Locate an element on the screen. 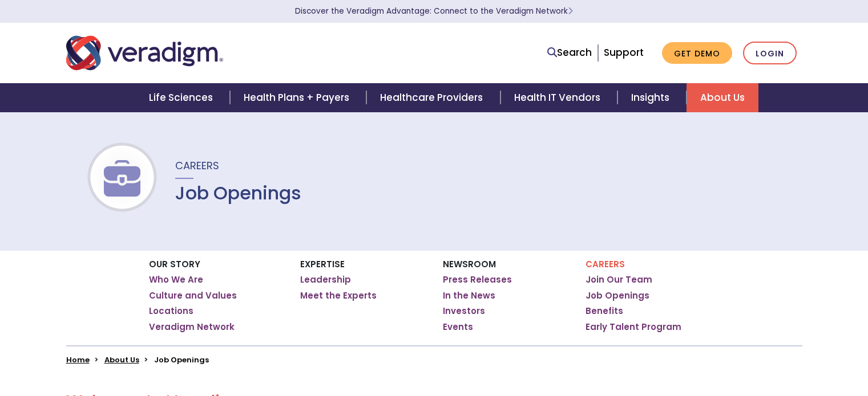 The height and width of the screenshot is (396, 868). a: Life Sciences is located at coordinates (183, 98).